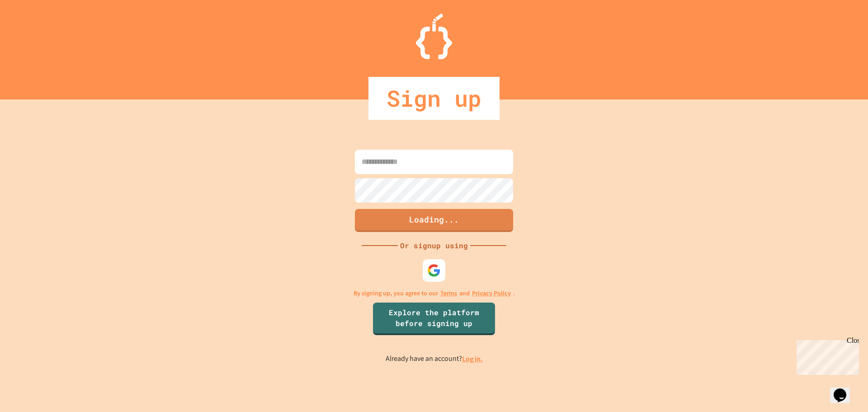 The image size is (868, 412). I want to click on p: Already have an account?, so click(434, 359).